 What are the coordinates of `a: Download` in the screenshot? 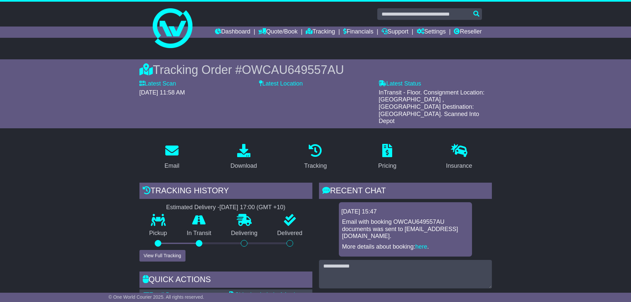 It's located at (244, 157).